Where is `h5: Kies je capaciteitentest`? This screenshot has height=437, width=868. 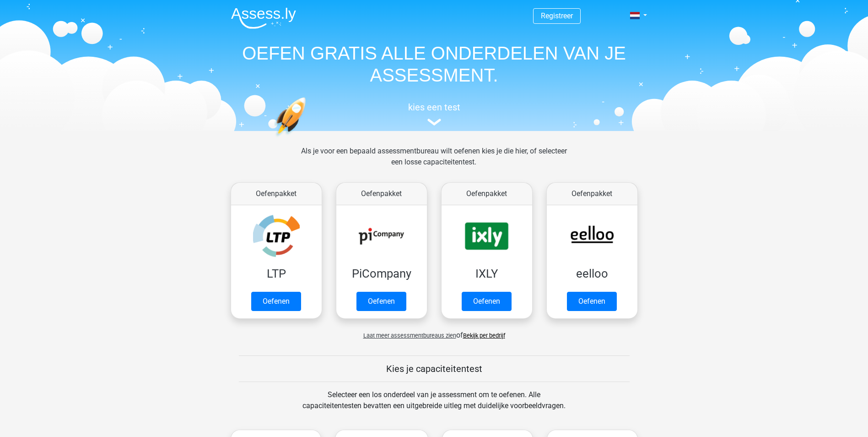
h5: Kies je capaciteitentest is located at coordinates (434, 369).